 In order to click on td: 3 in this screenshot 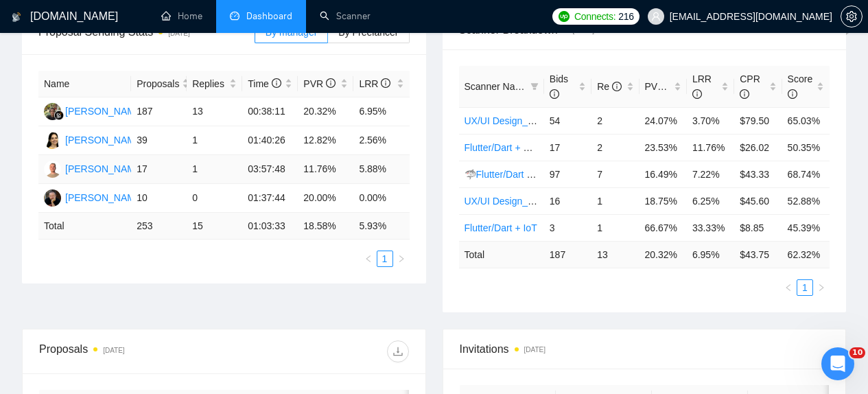, I will do `click(568, 227)`.